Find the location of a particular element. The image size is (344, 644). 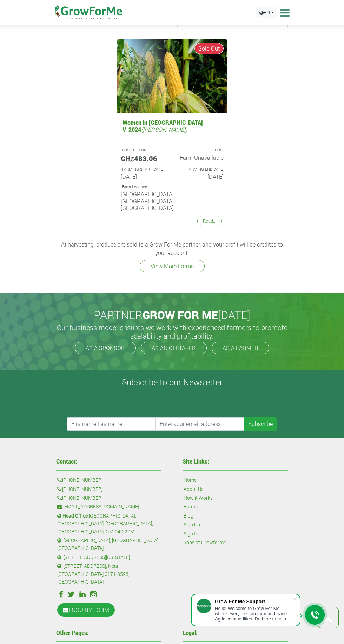

a: AS A FARMER is located at coordinates (241, 348).